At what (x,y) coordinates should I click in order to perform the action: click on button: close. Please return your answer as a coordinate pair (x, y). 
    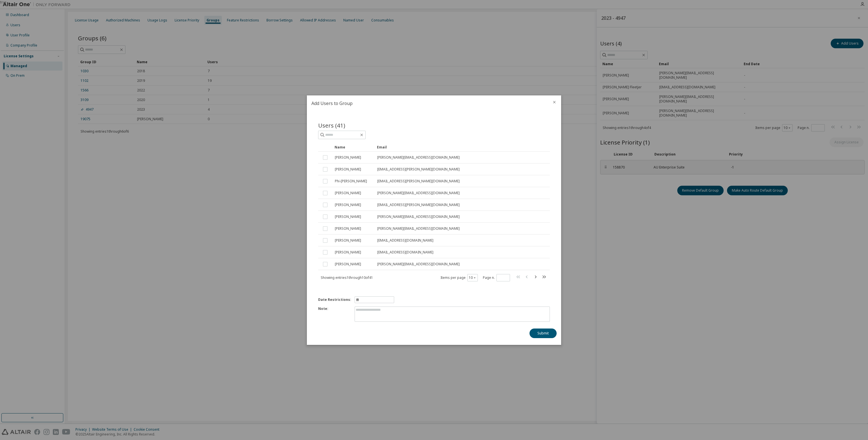
    Looking at the image, I should click on (554, 102).